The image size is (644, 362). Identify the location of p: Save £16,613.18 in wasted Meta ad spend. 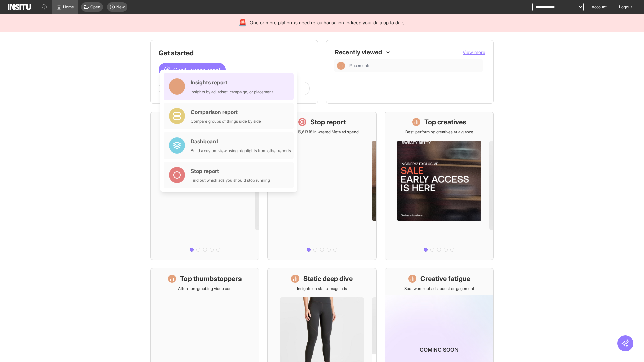
(322, 132).